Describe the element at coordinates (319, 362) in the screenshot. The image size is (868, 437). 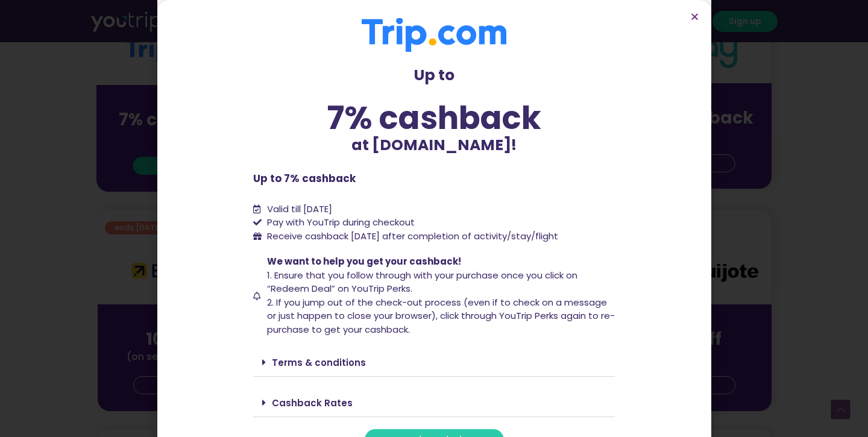
I see `a: Terms & conditions` at that location.